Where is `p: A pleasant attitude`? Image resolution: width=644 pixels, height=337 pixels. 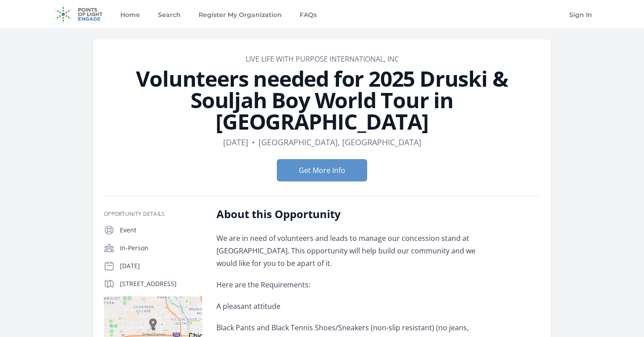 p: A pleasant attitude is located at coordinates (347, 307).